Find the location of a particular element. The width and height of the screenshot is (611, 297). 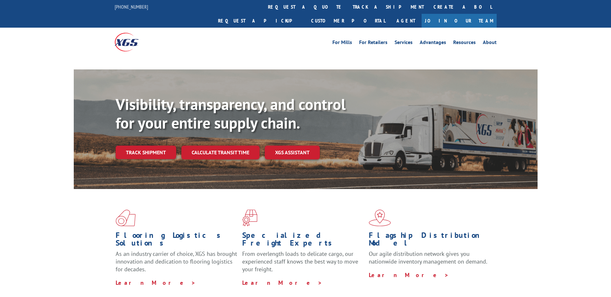

img: xgs-icon-flagship-distribution-model-red is located at coordinates (380, 218).